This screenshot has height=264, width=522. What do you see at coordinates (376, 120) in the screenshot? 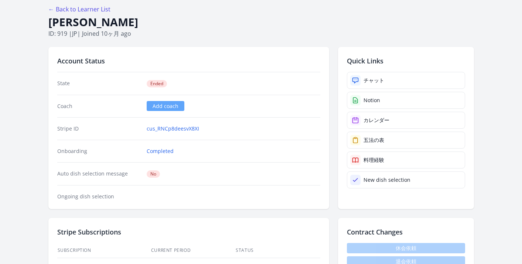
I see `div: カレンダー` at bounding box center [376, 120].